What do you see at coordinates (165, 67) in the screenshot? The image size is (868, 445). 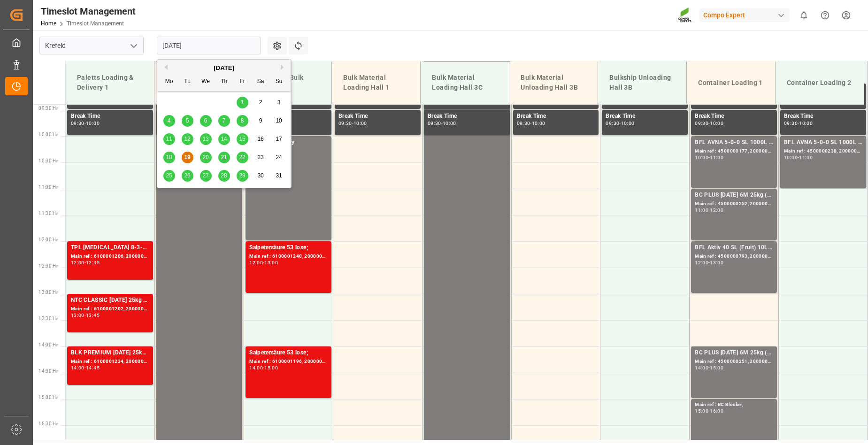 I see `button: Previous Month` at bounding box center [165, 67].